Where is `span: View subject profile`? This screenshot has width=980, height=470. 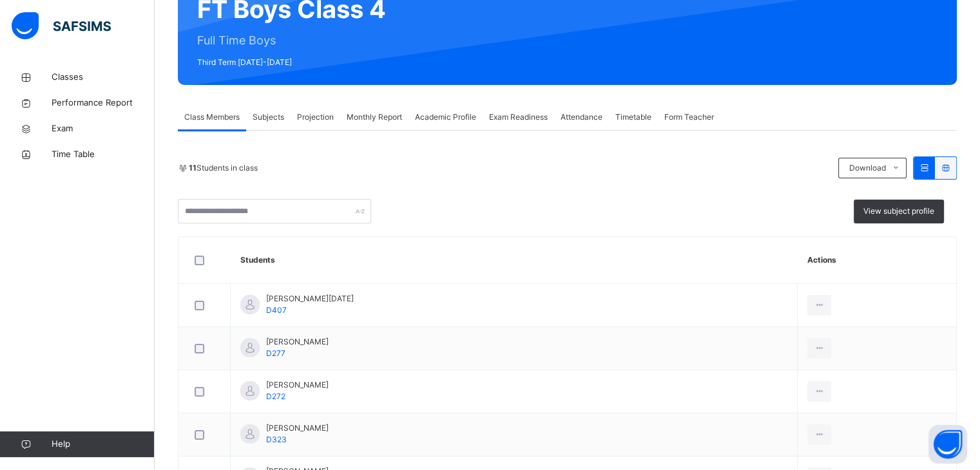 span: View subject profile is located at coordinates (899, 211).